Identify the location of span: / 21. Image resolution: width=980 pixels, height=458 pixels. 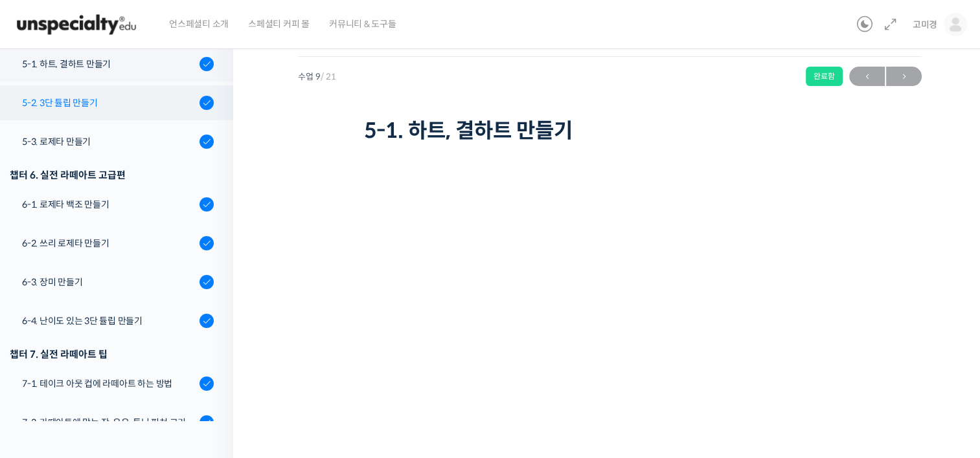
(328, 77).